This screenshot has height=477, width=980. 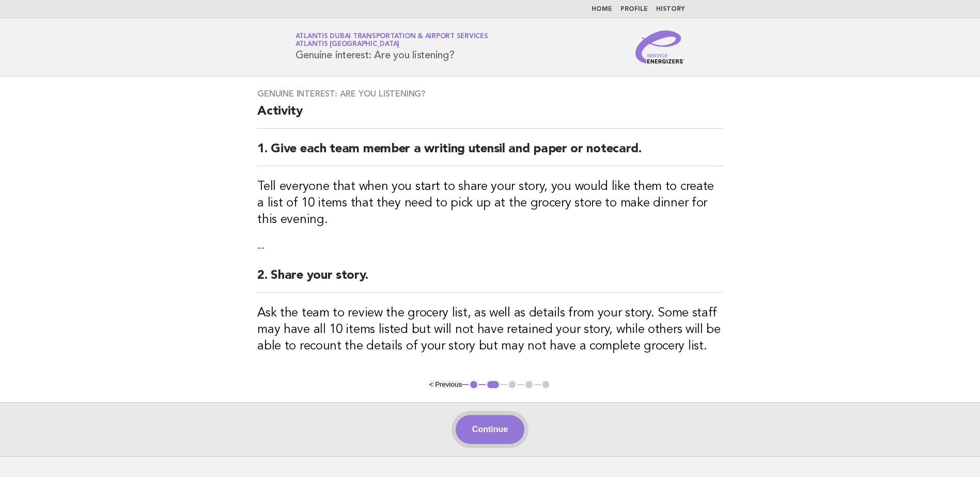 I want to click on a: History, so click(x=671, y=10).